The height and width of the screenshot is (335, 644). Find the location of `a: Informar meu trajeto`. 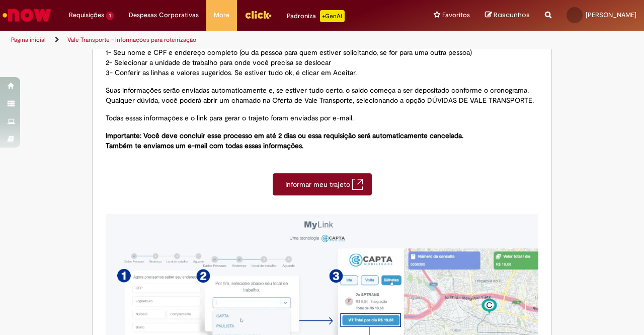

a: Informar meu trajeto is located at coordinates (322, 185).